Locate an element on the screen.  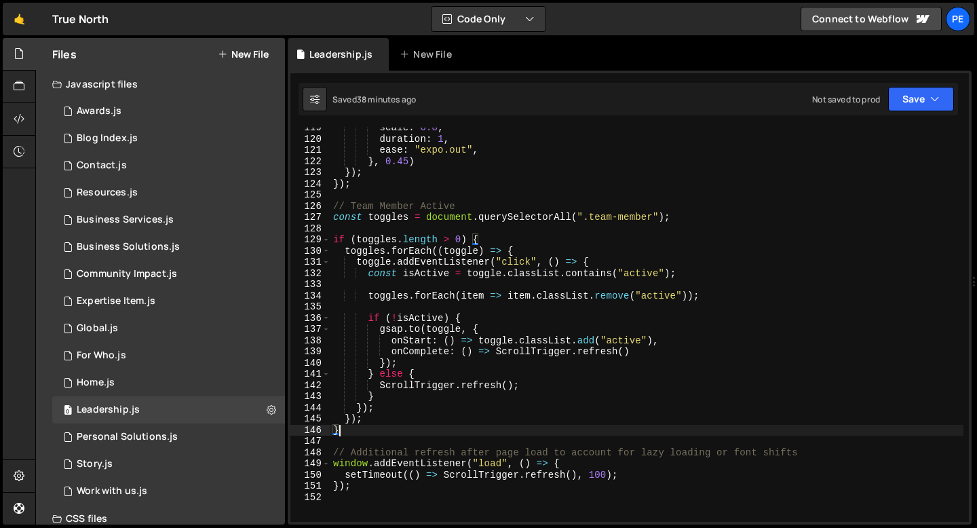
div: 136 is located at coordinates (310, 318).